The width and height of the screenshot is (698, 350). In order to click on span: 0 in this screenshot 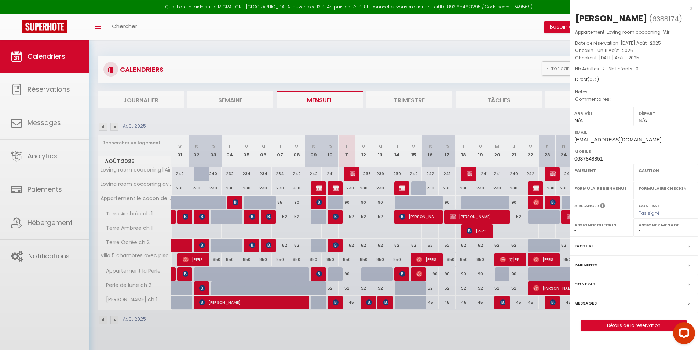, I will do `click(591, 79)`.